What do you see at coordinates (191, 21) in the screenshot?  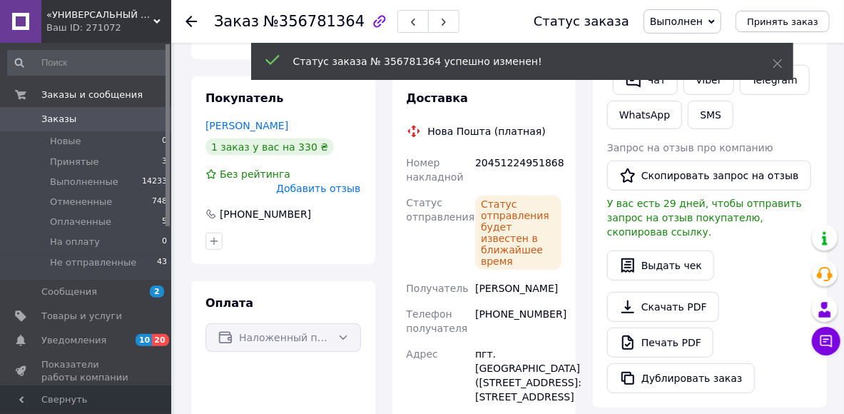 I see `div: Вернуться назад` at bounding box center [191, 21].